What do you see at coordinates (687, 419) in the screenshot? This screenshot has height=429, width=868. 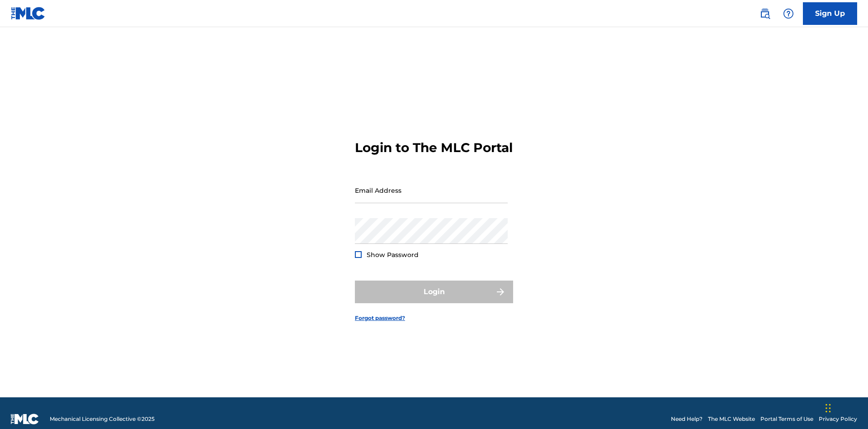 I see `a: Need Help?` at bounding box center [687, 419].